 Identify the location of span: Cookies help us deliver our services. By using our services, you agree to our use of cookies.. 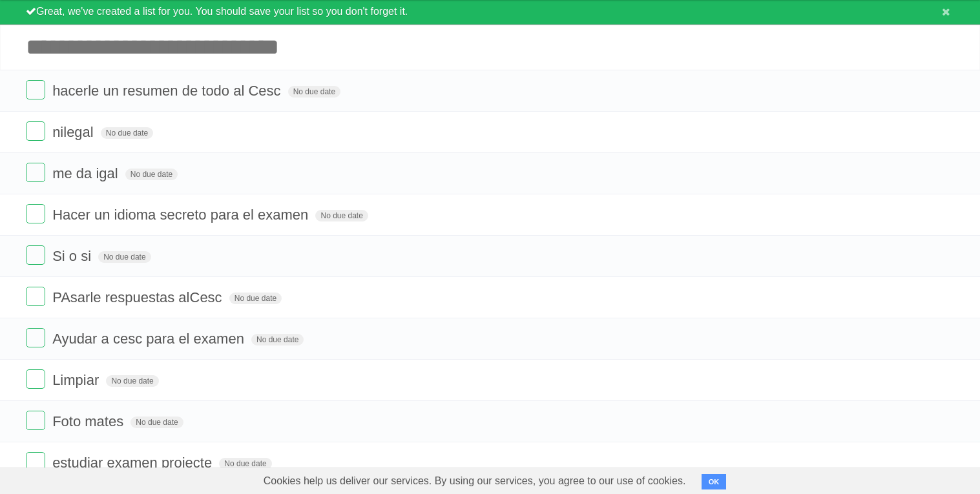
(474, 481).